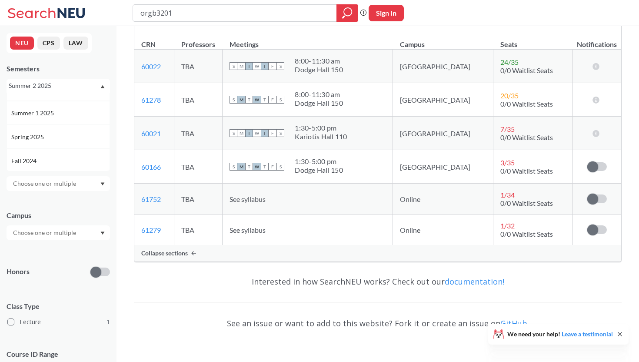 The image size is (639, 362). Describe the element at coordinates (54, 86) in the screenshot. I see `div: Summer 2 2025` at that location.